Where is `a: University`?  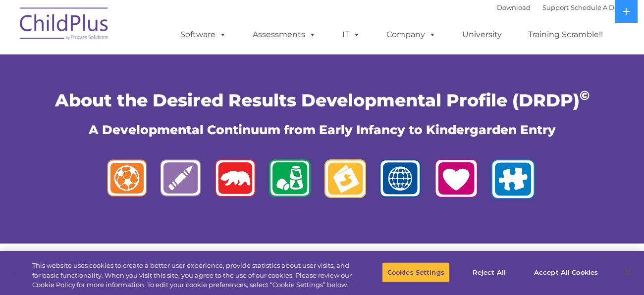 a: University is located at coordinates (482, 35).